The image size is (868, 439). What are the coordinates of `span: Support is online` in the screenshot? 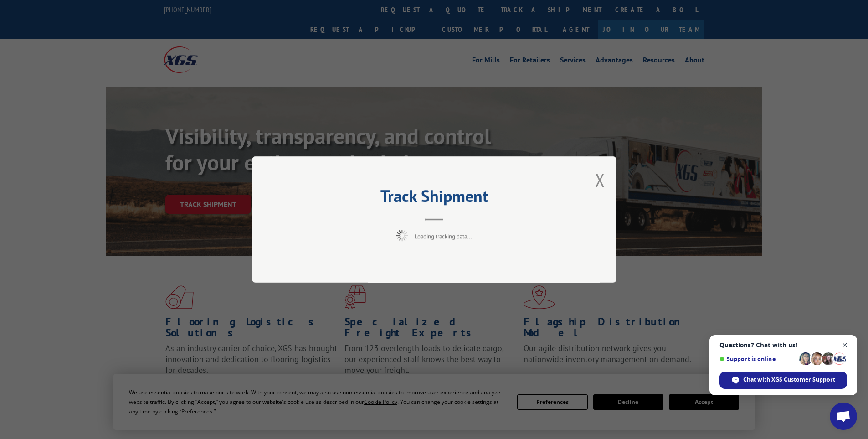 It's located at (757, 358).